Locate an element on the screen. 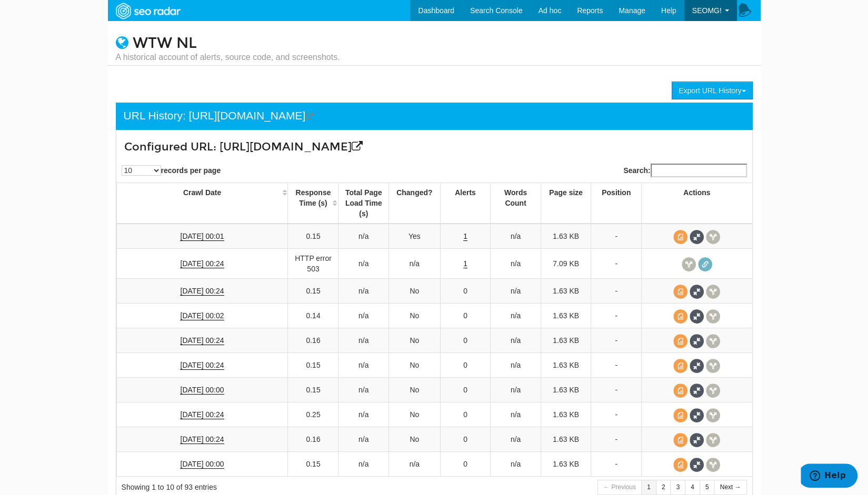 The height and width of the screenshot is (495, 868). button: Export URL History is located at coordinates (711, 91).